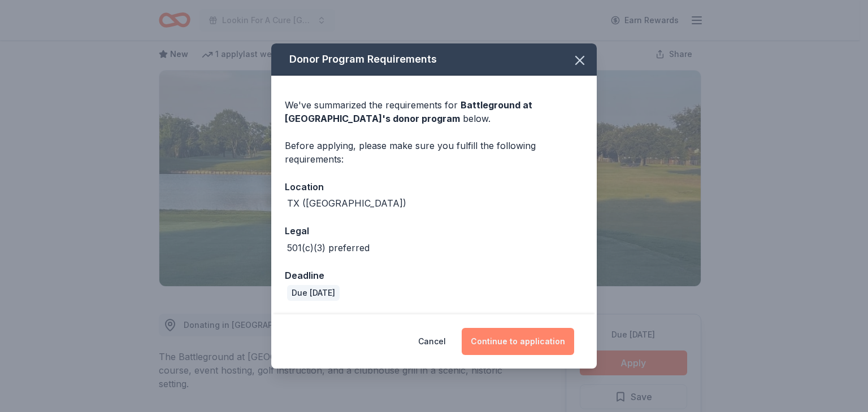 The image size is (868, 412). Describe the element at coordinates (434, 152) in the screenshot. I see `div: Before applying, please make sure you fulfill the following requirements:` at that location.